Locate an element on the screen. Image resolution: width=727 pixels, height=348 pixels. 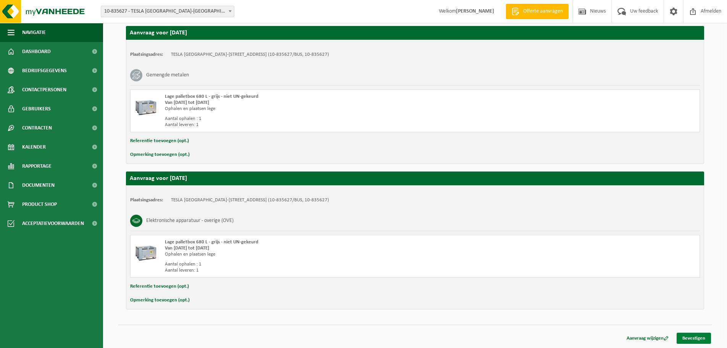
span: Offerte aanvragen is located at coordinates (543, 11).